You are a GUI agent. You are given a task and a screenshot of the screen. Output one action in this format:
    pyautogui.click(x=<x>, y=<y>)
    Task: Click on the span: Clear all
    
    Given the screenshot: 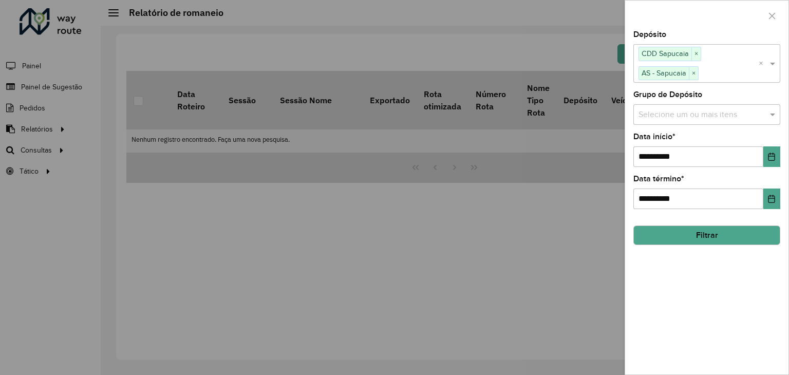 What is the action you would take?
    pyautogui.click(x=762, y=64)
    